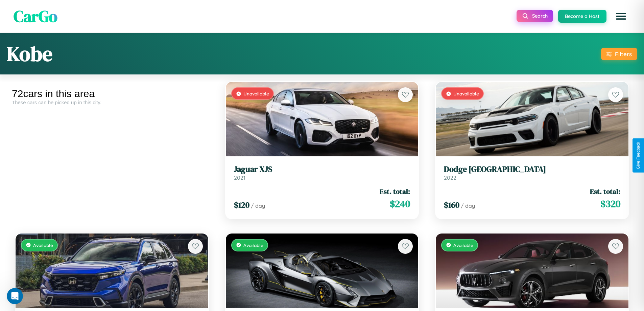 This screenshot has height=311, width=644. Describe the element at coordinates (610, 203) in the screenshot. I see `span: $ 320` at that location.